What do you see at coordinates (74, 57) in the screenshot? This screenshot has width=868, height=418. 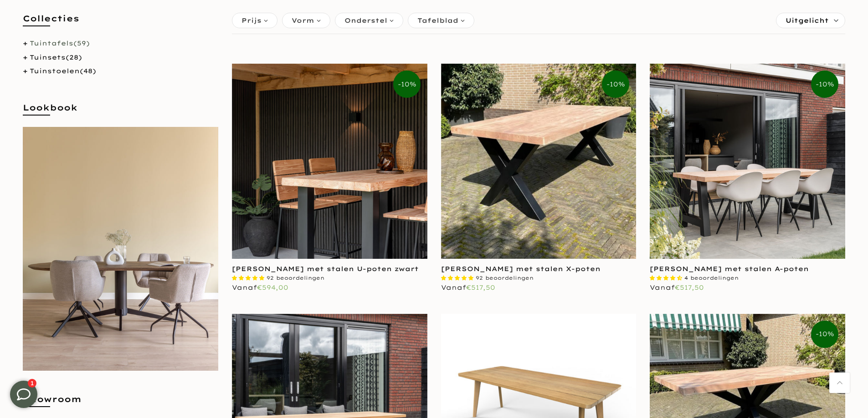 I see `span: (28)` at bounding box center [74, 57].